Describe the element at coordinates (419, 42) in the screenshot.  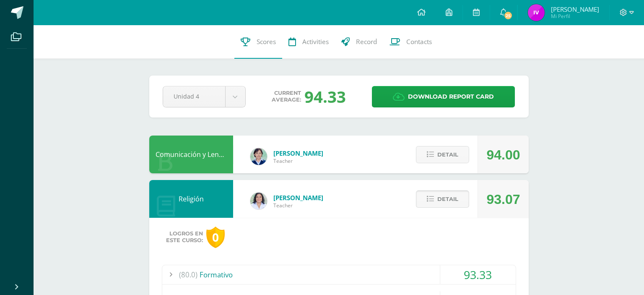
I see `span: Contacts` at that location.